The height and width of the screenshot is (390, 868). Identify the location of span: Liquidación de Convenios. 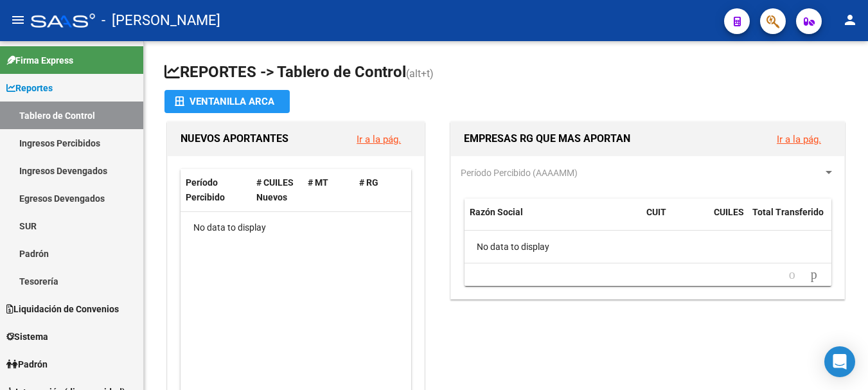
(63, 309).